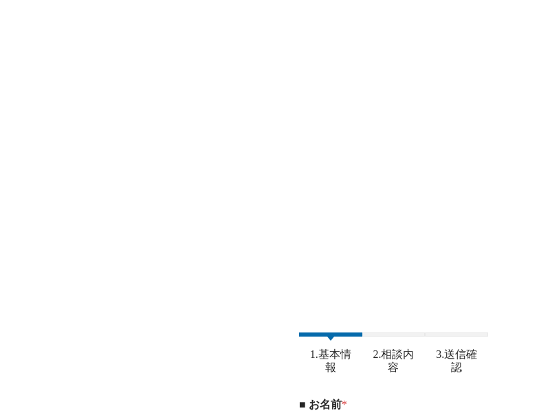  Describe the element at coordinates (394, 334) in the screenshot. I see `span: 2` at that location.